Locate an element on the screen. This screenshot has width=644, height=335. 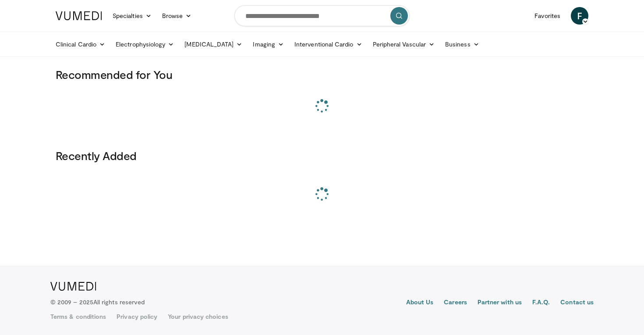
a: Careers is located at coordinates (455, 303).